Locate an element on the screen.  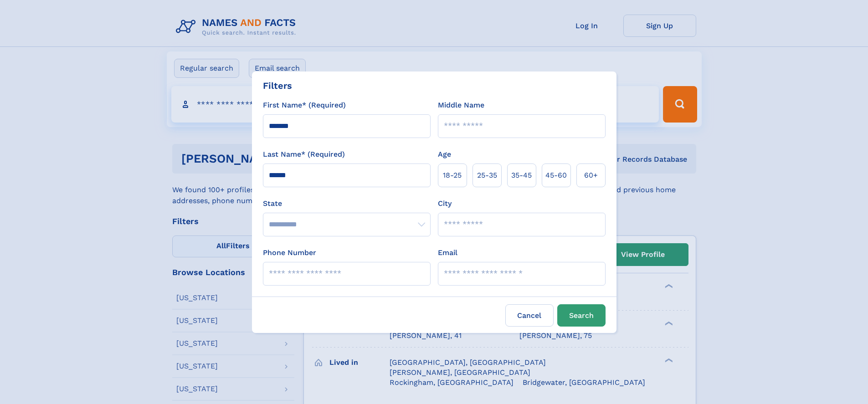
label: Middle Name is located at coordinates (461, 105).